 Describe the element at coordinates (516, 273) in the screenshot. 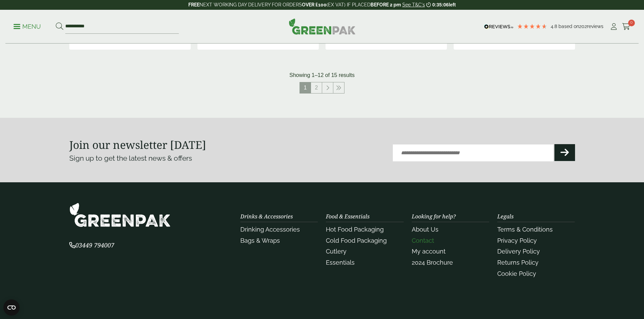

I see `a: Cookie Policy` at that location.